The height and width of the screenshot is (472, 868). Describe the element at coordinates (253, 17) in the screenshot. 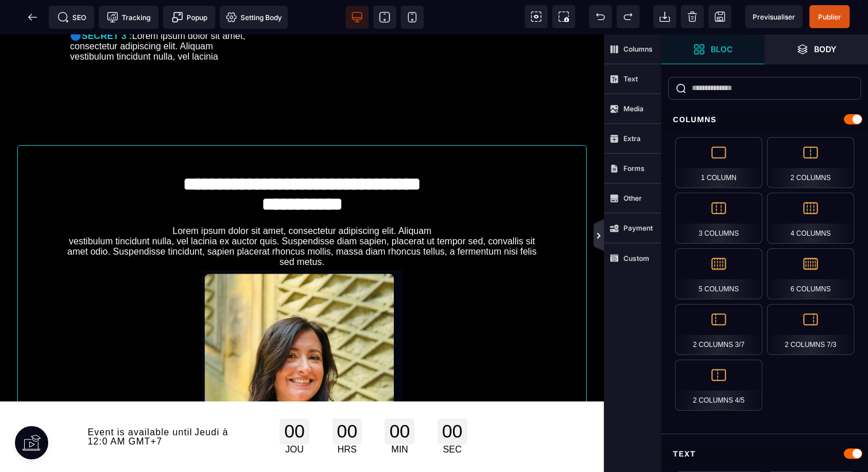

I see `span: Setting Body` at that location.